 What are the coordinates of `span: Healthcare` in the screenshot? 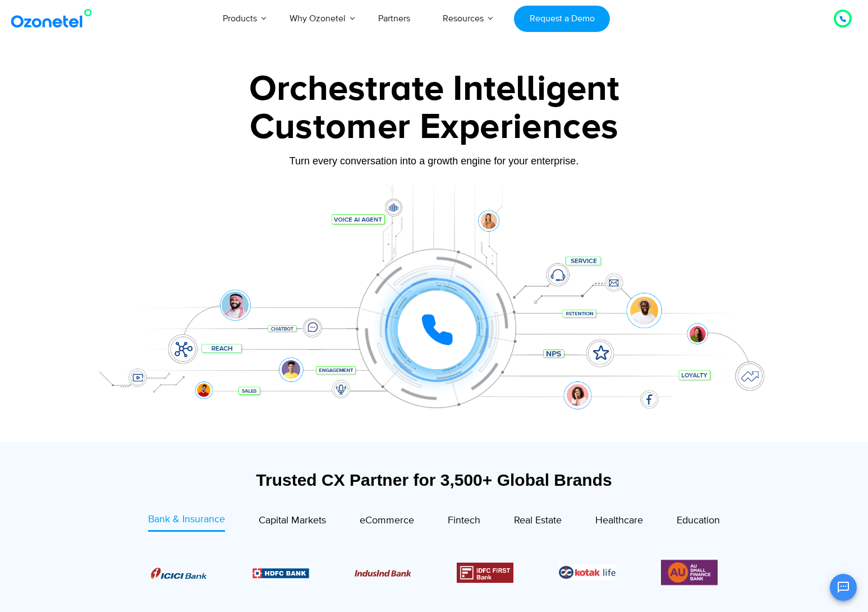 It's located at (619, 521).